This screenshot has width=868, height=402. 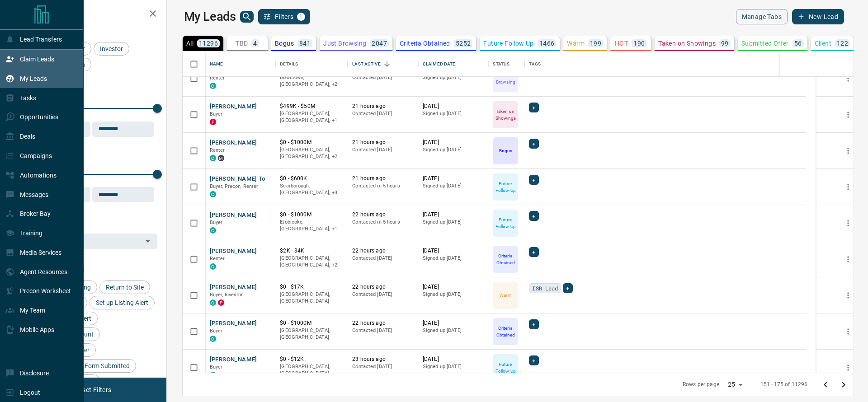 What do you see at coordinates (817, 17) in the screenshot?
I see `button: New Lead` at bounding box center [817, 17].